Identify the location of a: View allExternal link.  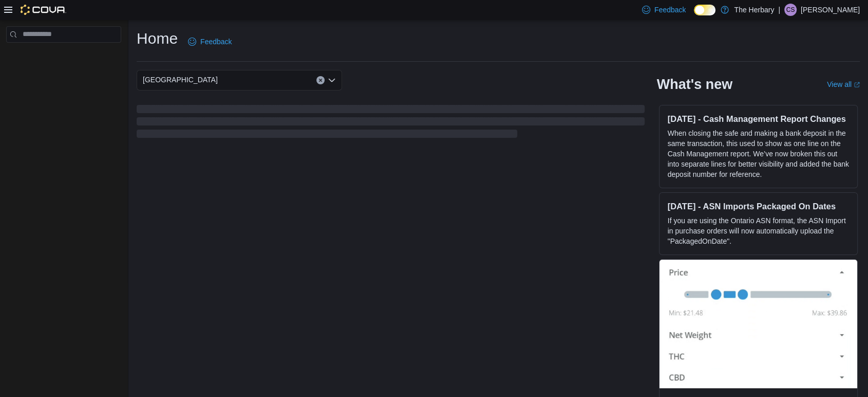
(844, 85).